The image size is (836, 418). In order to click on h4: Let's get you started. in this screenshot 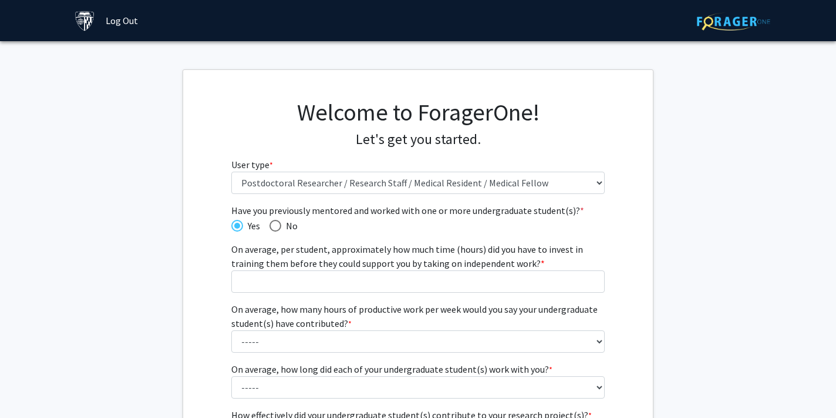, I will do `click(418, 139)`.